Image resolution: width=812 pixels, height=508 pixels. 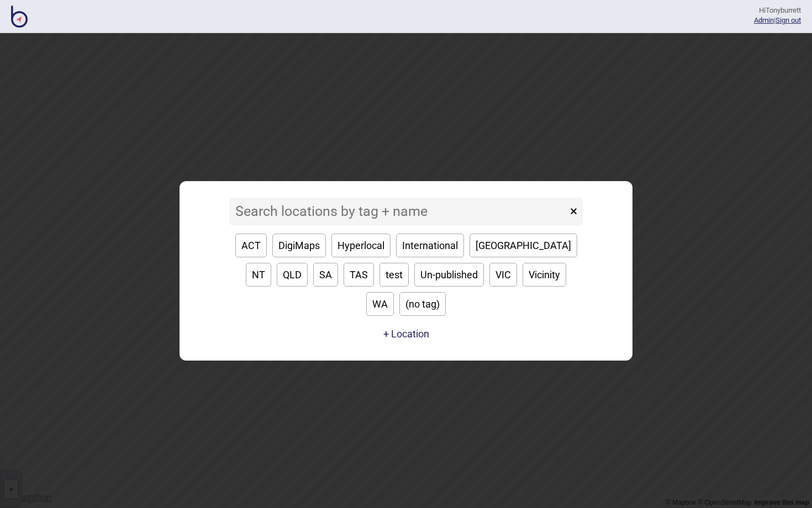 What do you see at coordinates (789, 20) in the screenshot?
I see `button: Sign out` at bounding box center [789, 20].